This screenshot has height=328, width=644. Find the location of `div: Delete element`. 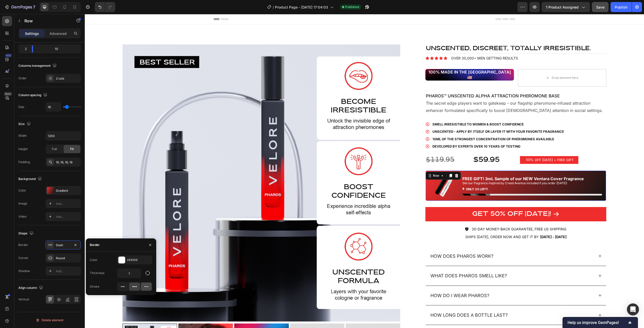

div: Delete element is located at coordinates (50, 321).